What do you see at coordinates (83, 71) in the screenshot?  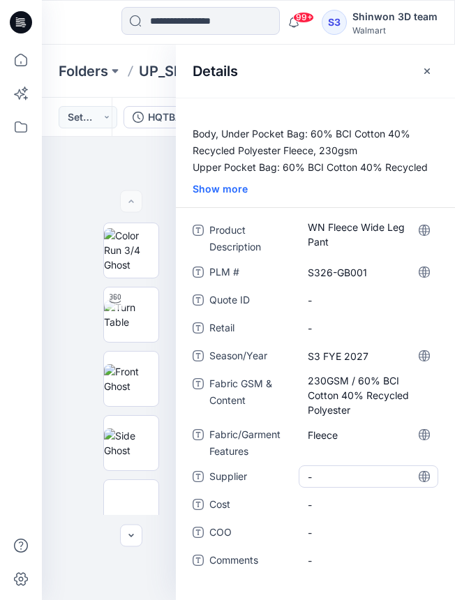 I see `p: Folders` at bounding box center [83, 71].